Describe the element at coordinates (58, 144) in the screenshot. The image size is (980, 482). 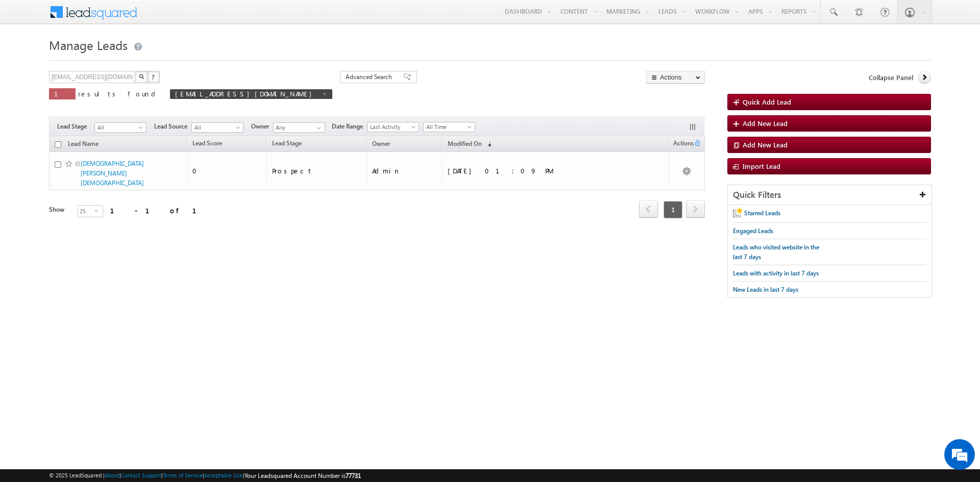
I see `input: Check all records` at that location.